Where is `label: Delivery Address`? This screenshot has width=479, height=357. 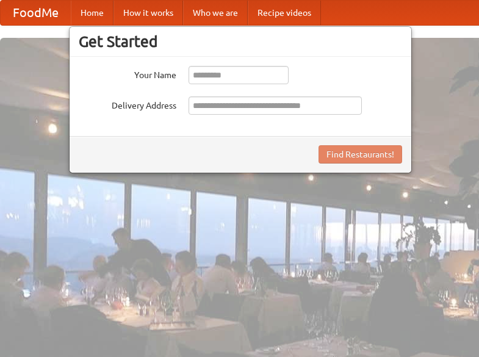
label: Delivery Address is located at coordinates (128, 104).